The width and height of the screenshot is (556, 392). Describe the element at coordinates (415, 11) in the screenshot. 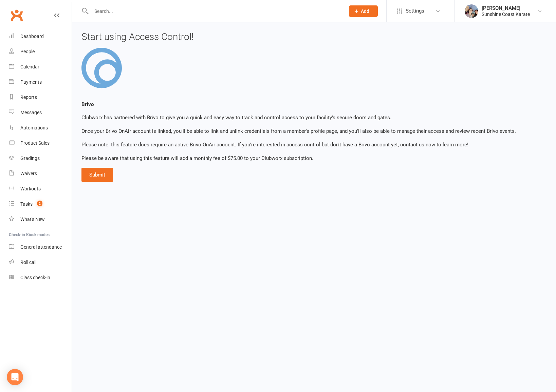

I see `span: Settings` at that location.